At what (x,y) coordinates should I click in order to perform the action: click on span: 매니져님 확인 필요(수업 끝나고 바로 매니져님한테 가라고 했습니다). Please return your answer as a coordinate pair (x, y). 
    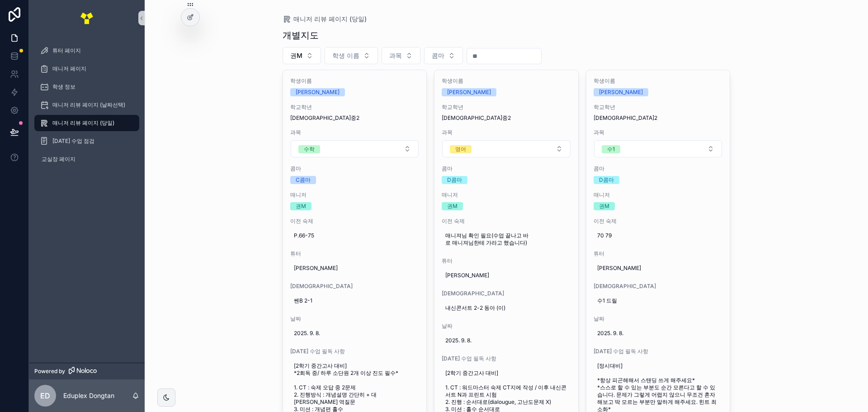
    Looking at the image, I should click on (506, 239).